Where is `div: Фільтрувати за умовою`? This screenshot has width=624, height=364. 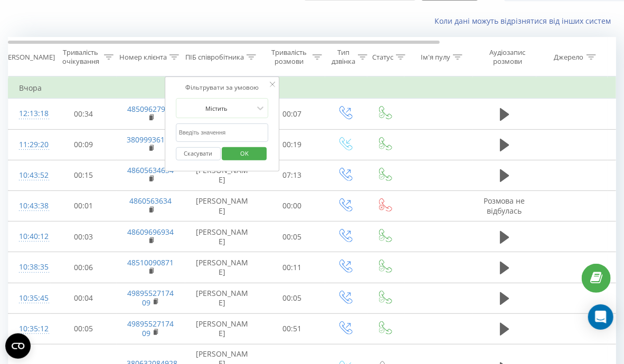 div: Фільтрувати за умовою is located at coordinates (222, 87).